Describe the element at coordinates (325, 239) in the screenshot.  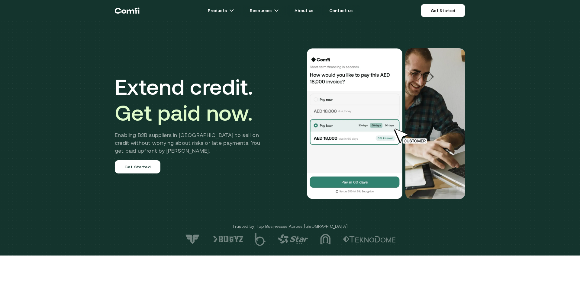
I see `img: logo-3` at that location.